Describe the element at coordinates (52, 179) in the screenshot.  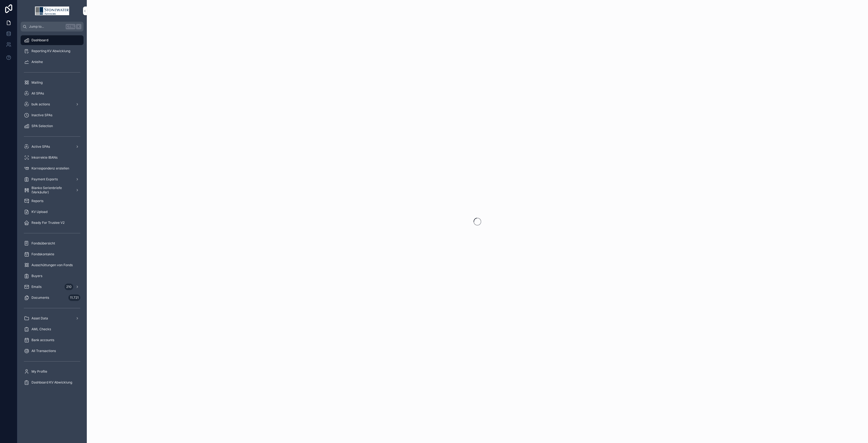
I see `a: Payment Exports` at that location.